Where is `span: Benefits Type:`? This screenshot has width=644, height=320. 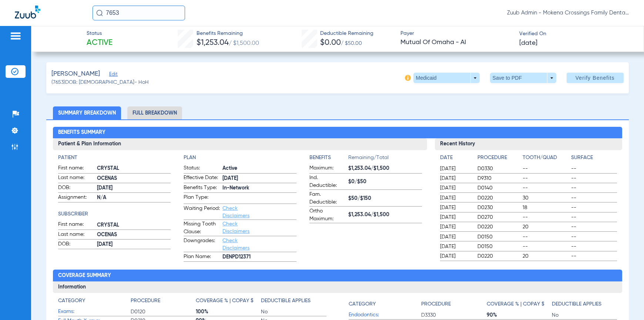 span: Benefits Type: is located at coordinates (201, 188).